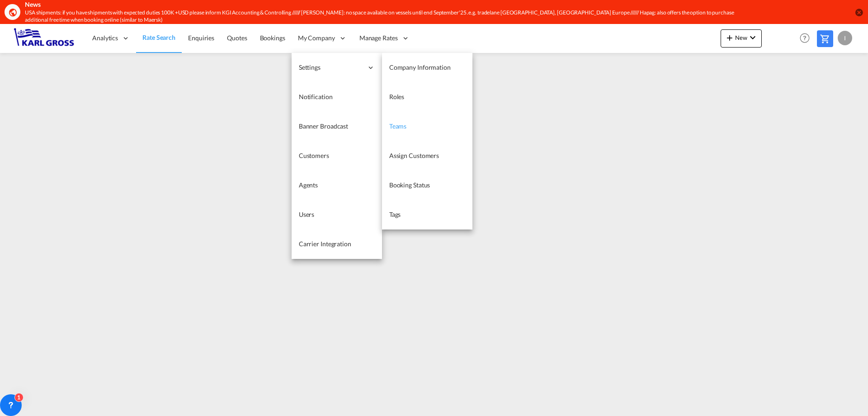 The height and width of the screenshot is (416, 868). Describe the element at coordinates (237, 38) in the screenshot. I see `a: Quotes` at that location.